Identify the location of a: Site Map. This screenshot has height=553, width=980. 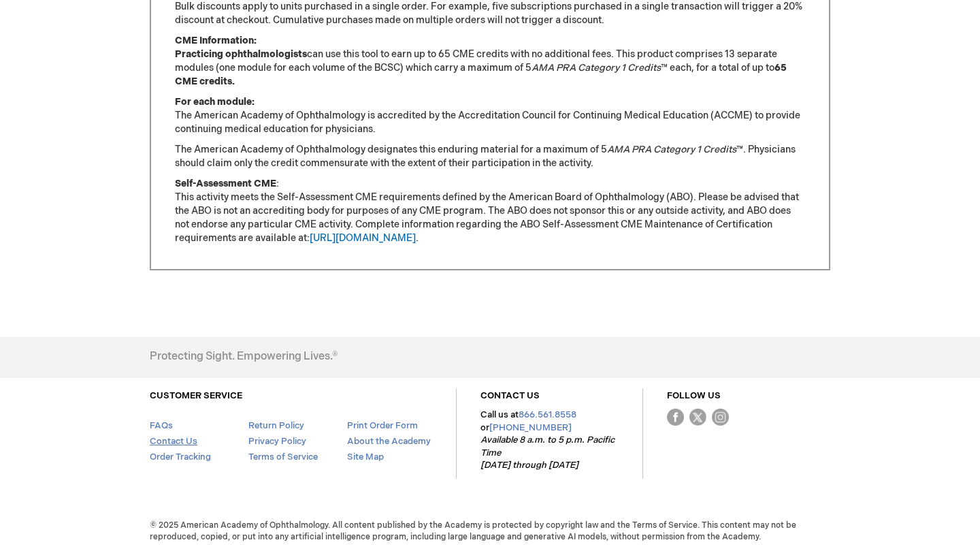
(366, 457).